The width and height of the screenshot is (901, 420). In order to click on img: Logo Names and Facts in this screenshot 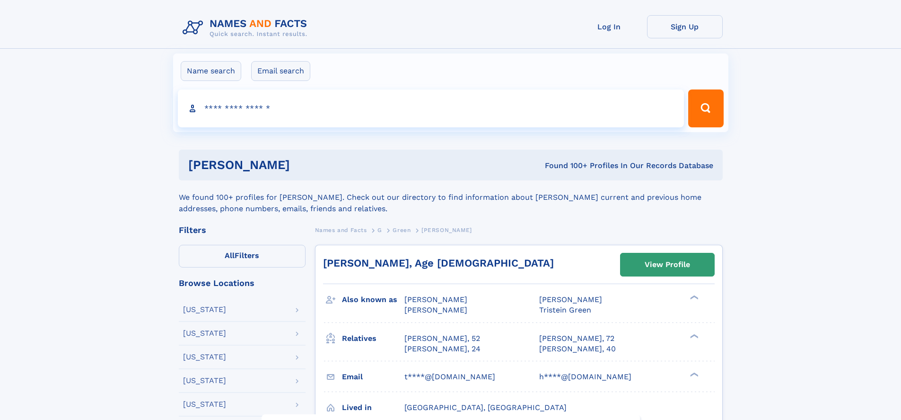, I will do `click(247, 28)`.